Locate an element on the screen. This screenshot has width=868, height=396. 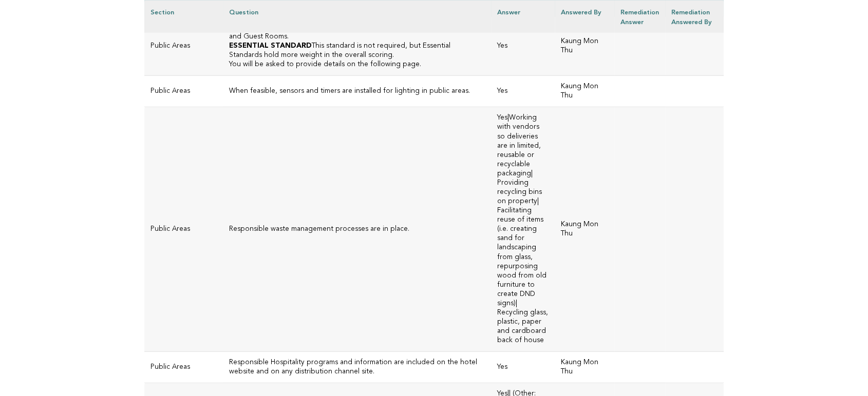
strong: ESSENTIAL STANDARD is located at coordinates (270, 46).